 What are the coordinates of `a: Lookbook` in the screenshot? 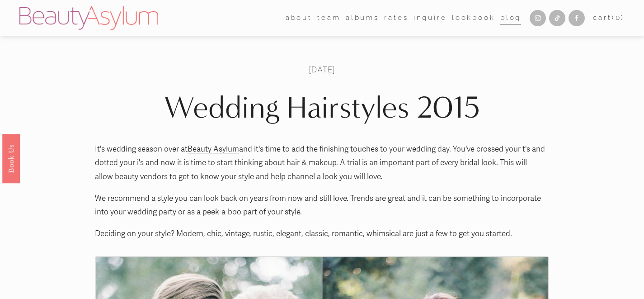 It's located at (474, 18).